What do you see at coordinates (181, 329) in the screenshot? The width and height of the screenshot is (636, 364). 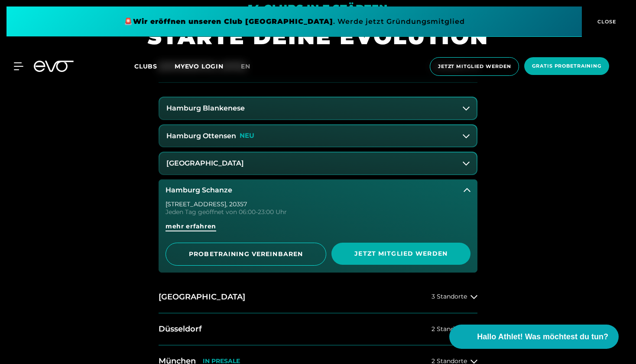 I see `h2: Düsseldorf` at bounding box center [181, 329].